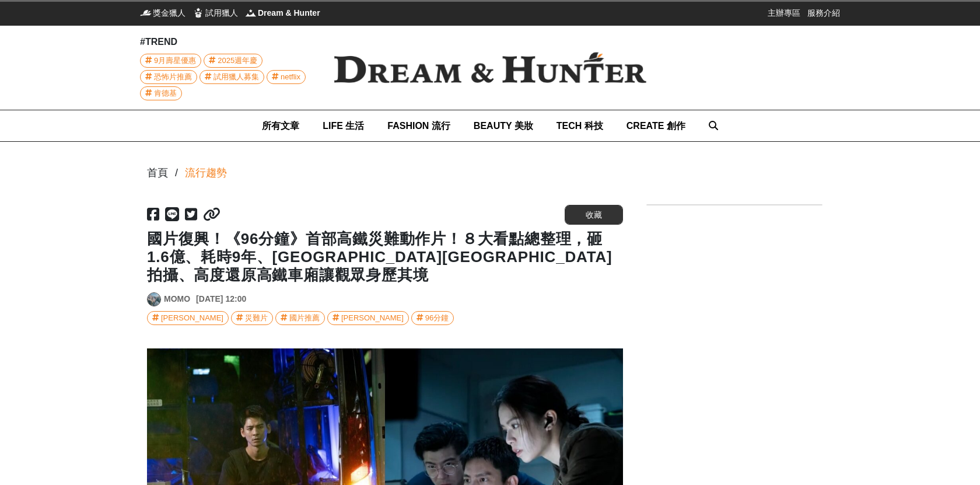 Image resolution: width=980 pixels, height=485 pixels. Describe the element at coordinates (227, 42) in the screenshot. I see `div: #TREND` at that location.